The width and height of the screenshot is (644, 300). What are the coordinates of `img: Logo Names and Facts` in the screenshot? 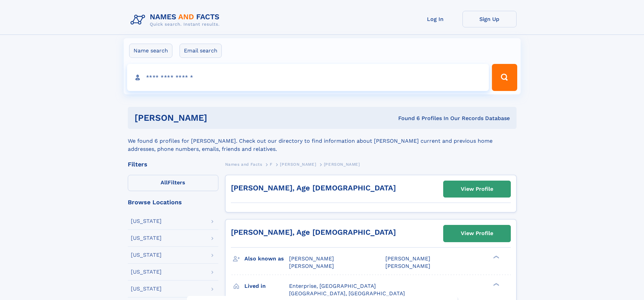 It's located at (176, 20).